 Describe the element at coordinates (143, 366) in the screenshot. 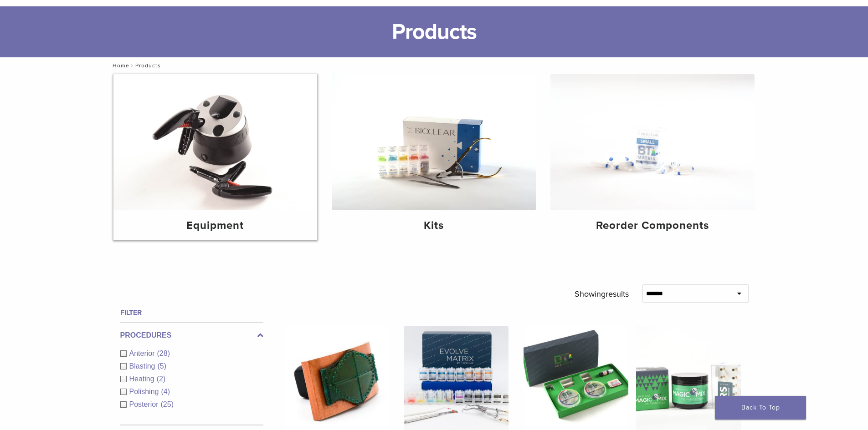

I see `span: Blasting` at that location.